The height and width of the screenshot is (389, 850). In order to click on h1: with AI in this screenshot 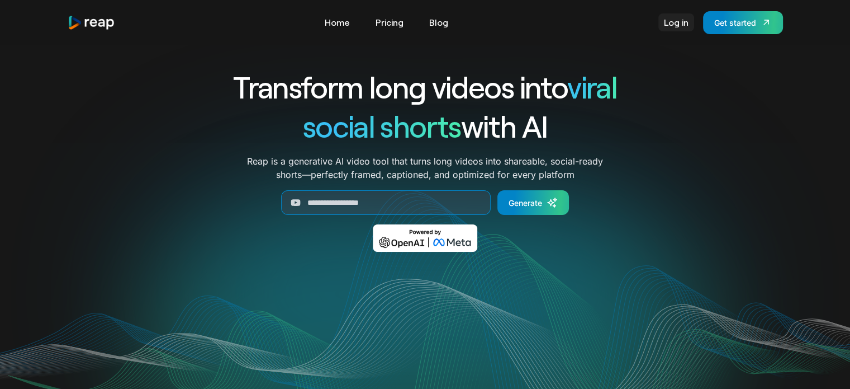, I will do `click(425, 126)`.